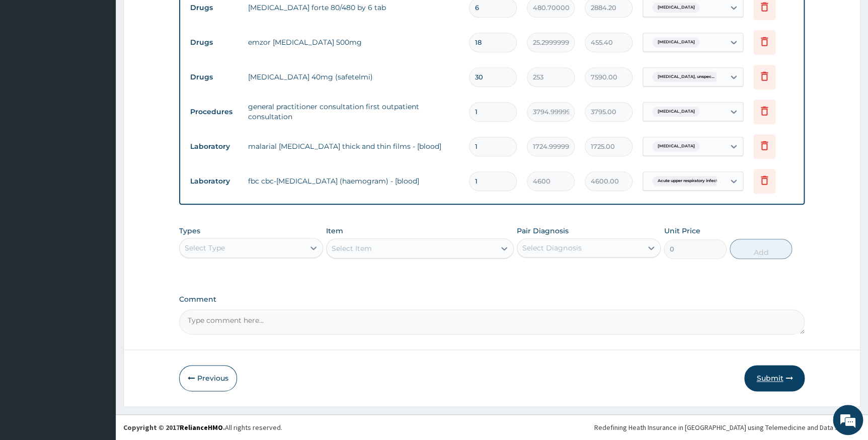 The width and height of the screenshot is (868, 440). I want to click on span: Acute upper respiratory infect..., so click(689, 181).